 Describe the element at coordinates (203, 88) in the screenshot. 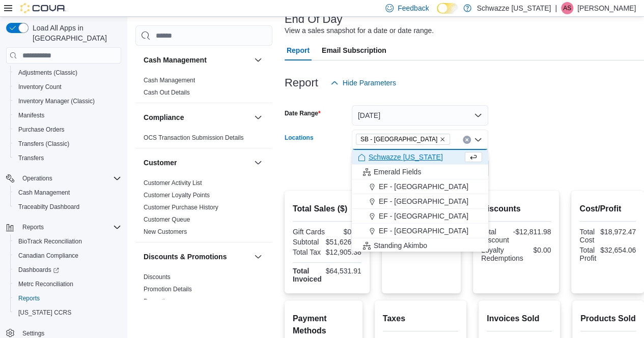

I see `div: Cash Management` at that location.